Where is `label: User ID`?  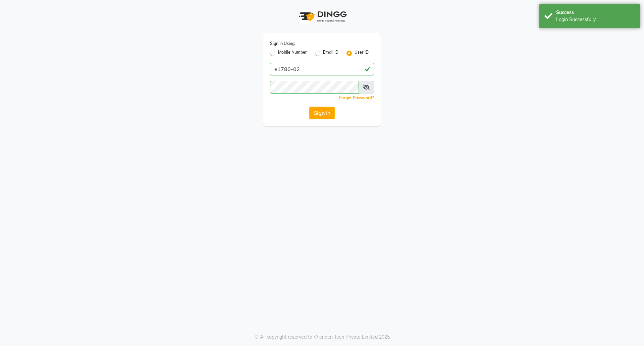 label: User ID is located at coordinates (362, 53).